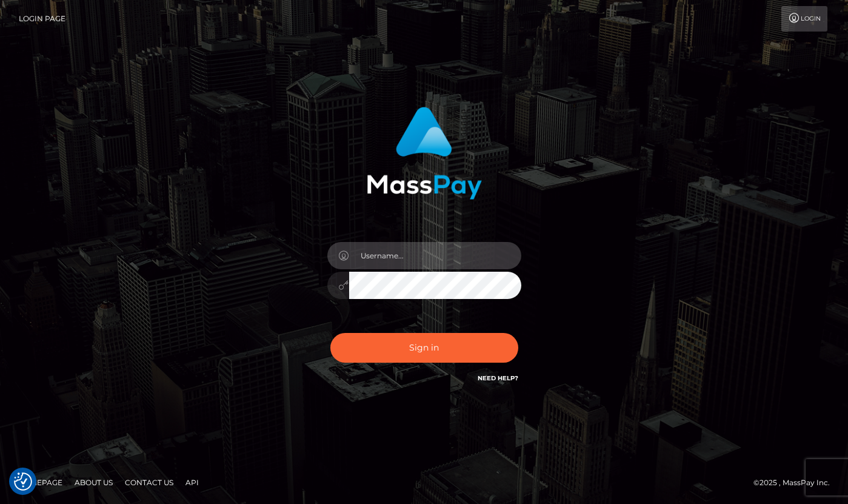 Image resolution: width=848 pixels, height=504 pixels. I want to click on input: Username..., so click(435, 255).